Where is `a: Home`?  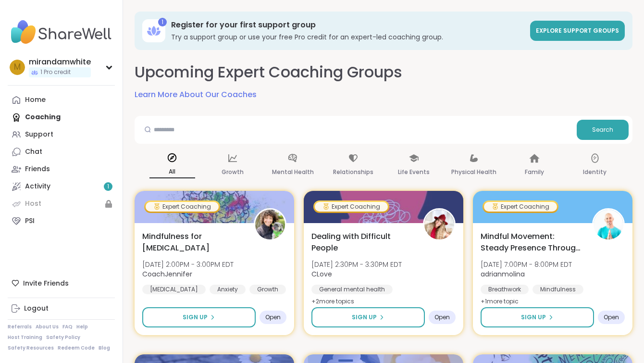
a: Home is located at coordinates (61, 100).